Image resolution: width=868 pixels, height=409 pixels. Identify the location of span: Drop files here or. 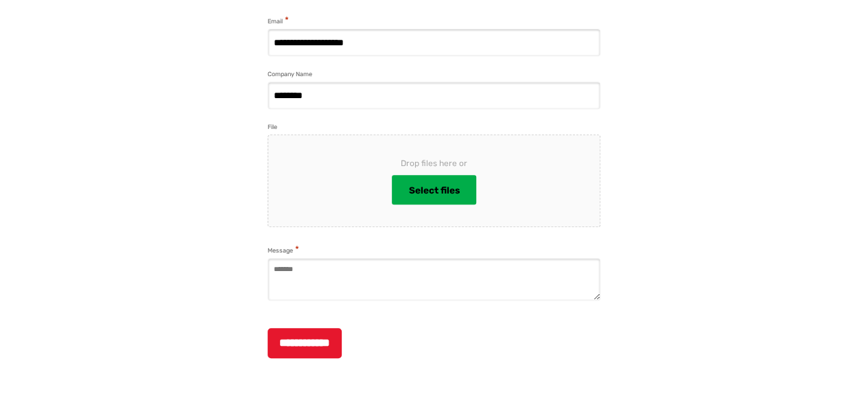
(434, 163).